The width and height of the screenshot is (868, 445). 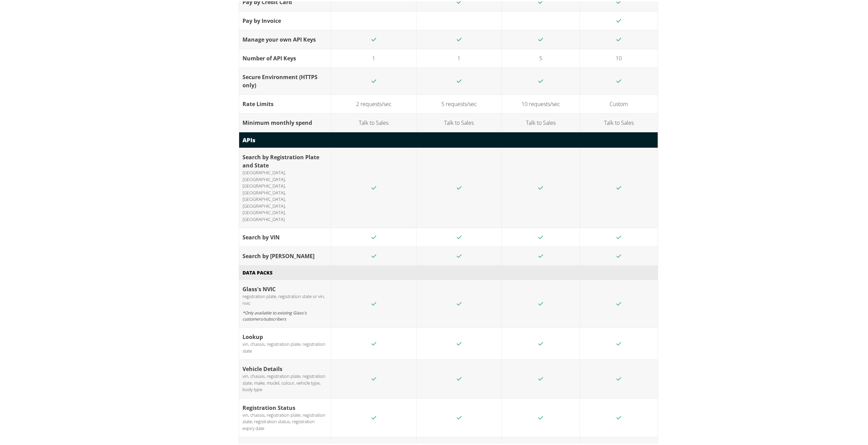 I want to click on div: Pay by Invoice, so click(x=284, y=19).